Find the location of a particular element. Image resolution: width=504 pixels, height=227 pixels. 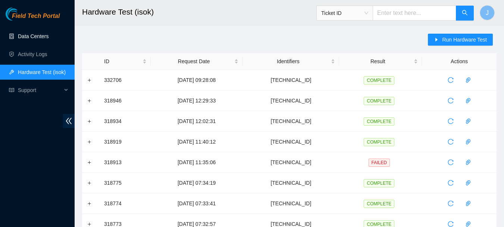

span: Run Hardware Test is located at coordinates (465, 40).